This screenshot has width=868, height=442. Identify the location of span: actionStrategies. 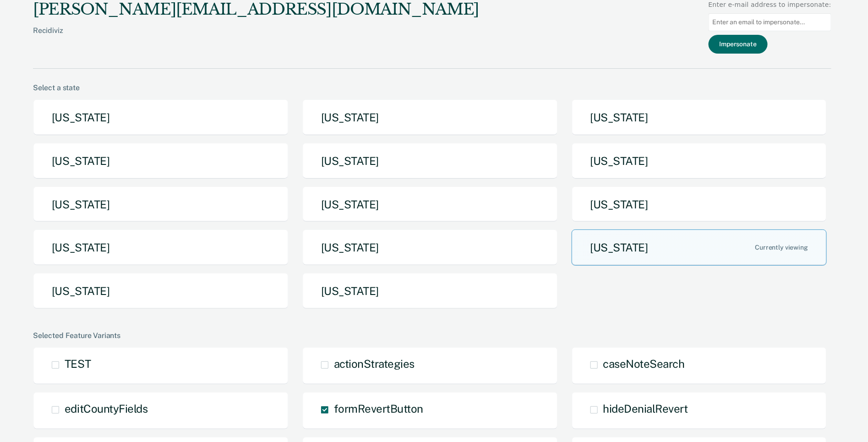
(374, 363).